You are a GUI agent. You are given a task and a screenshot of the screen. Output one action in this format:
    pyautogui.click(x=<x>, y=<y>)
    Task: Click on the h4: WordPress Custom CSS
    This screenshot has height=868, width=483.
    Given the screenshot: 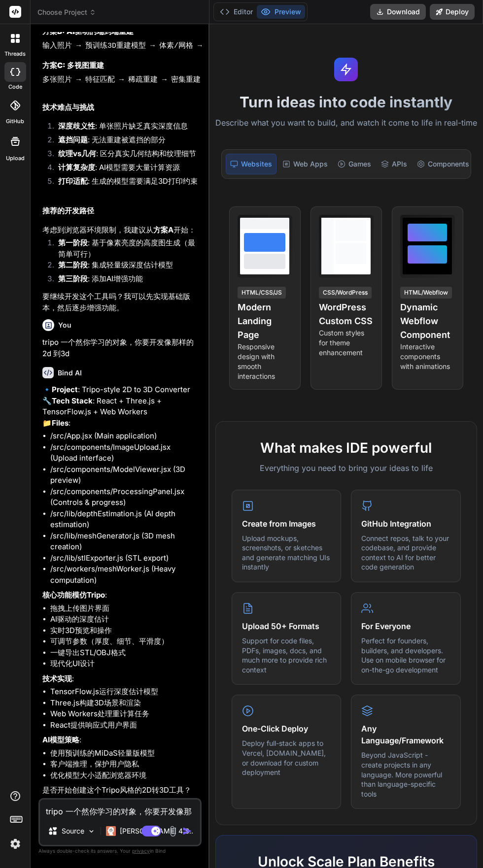 What is the action you would take?
    pyautogui.click(x=346, y=314)
    